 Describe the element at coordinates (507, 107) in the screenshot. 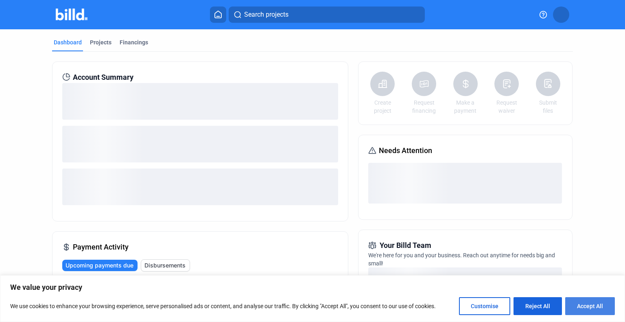

I see `a: Request waiver` at that location.